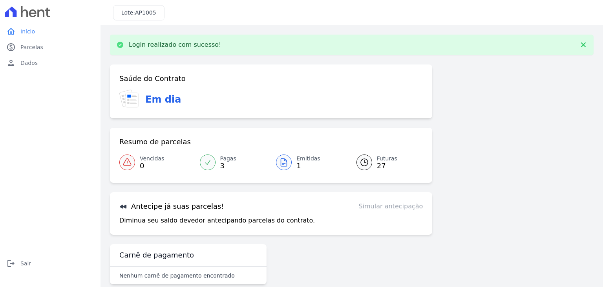 This screenshot has width=603, height=287. What do you see at coordinates (50, 263) in the screenshot?
I see `a: logoutSair` at bounding box center [50, 263].